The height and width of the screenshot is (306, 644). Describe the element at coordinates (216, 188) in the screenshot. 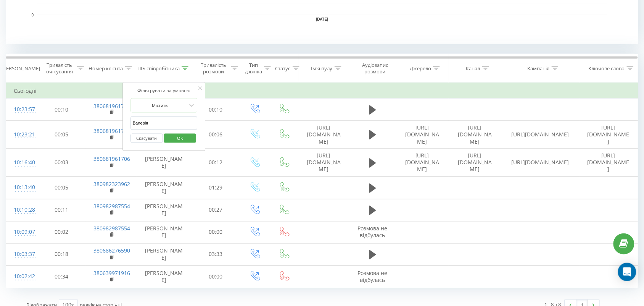

I see `td: 01:29` at that location.